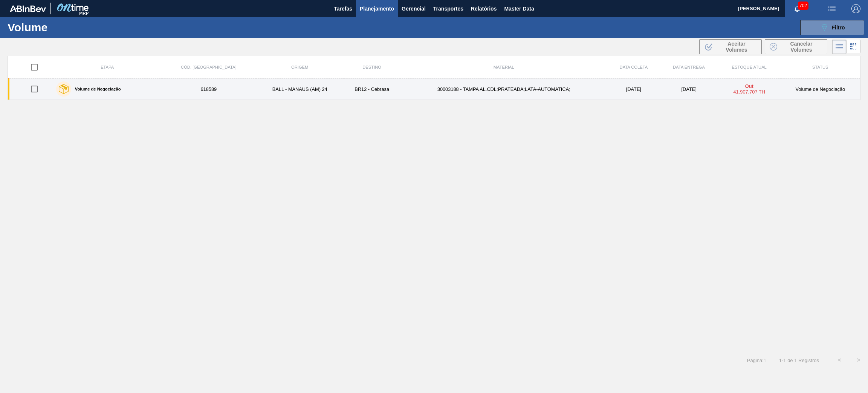  What do you see at coordinates (209, 89) in the screenshot?
I see `td: 618589` at bounding box center [209, 89].